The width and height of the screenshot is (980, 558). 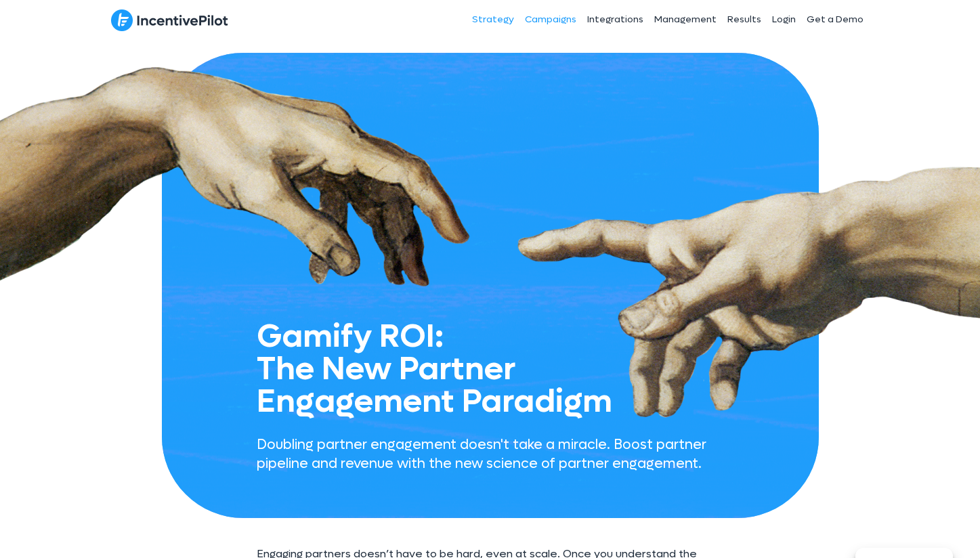 I want to click on a: Strategy, so click(x=493, y=20).